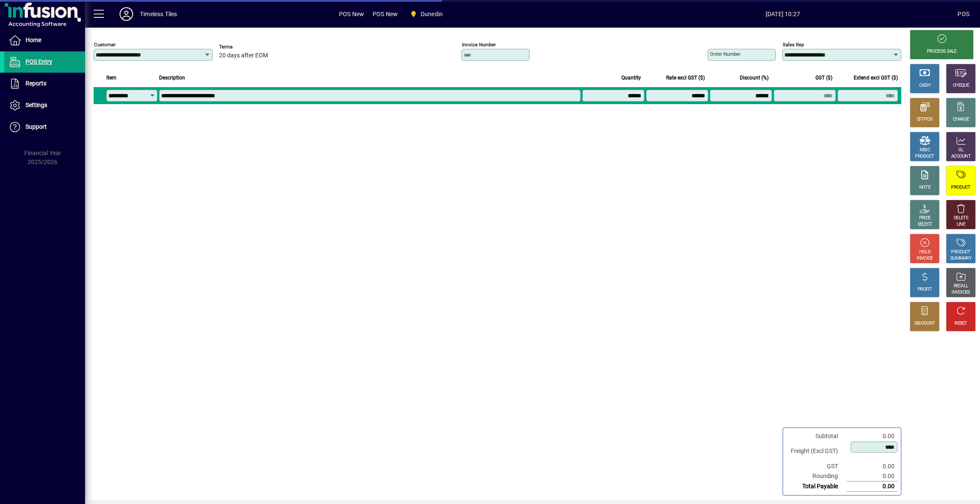  Describe the element at coordinates (794, 44) in the screenshot. I see `mat-label: Sales rep` at that location.